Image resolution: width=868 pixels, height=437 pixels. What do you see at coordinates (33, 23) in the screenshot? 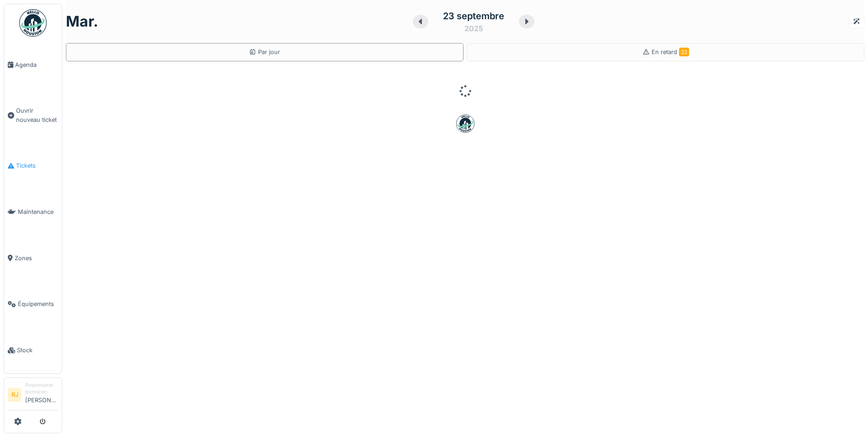
I see `img: Badge_color-CXgf-gQk.svg` at bounding box center [33, 23].